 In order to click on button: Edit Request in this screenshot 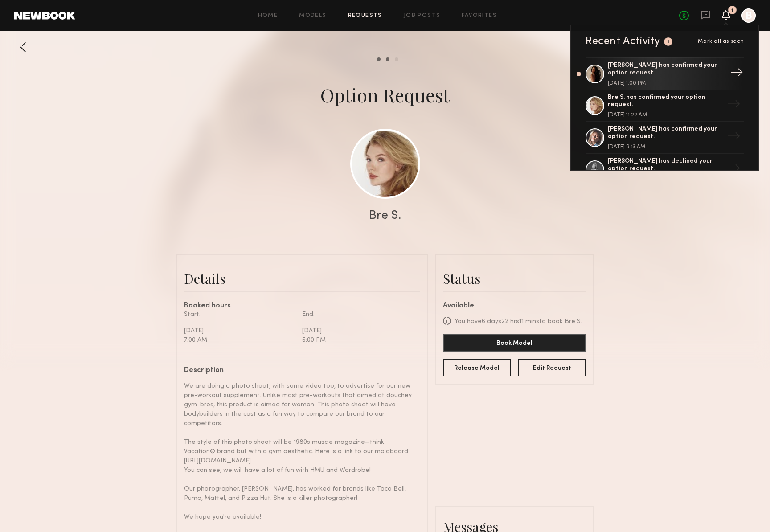, I will do `click(552, 368)`.